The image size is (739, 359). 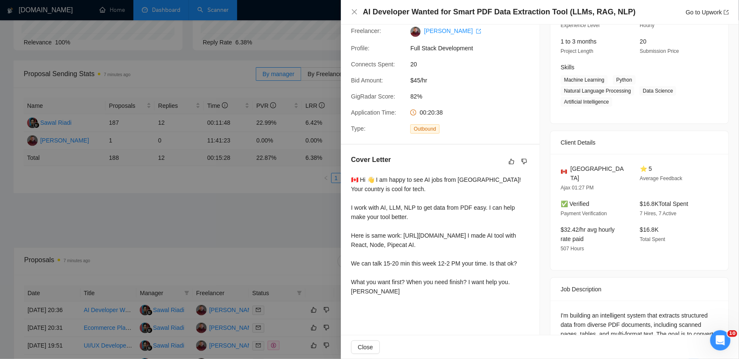 What do you see at coordinates (639, 290) in the screenshot?
I see `div: Job Description` at bounding box center [639, 290].